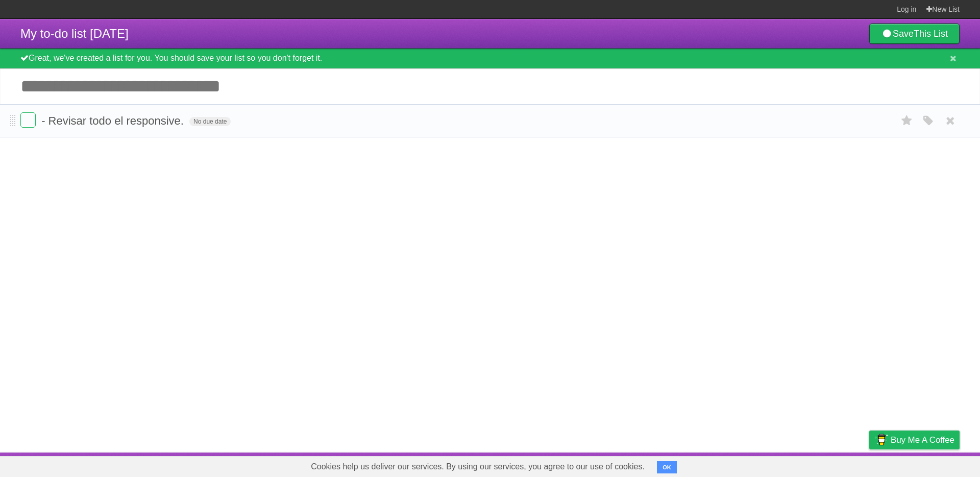 The image size is (980, 477). I want to click on img: Buy me a coffee, so click(881, 440).